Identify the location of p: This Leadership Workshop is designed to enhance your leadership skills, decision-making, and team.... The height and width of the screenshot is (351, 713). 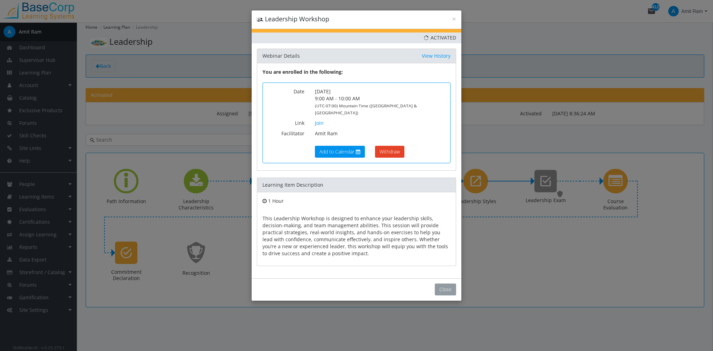
(356, 236).